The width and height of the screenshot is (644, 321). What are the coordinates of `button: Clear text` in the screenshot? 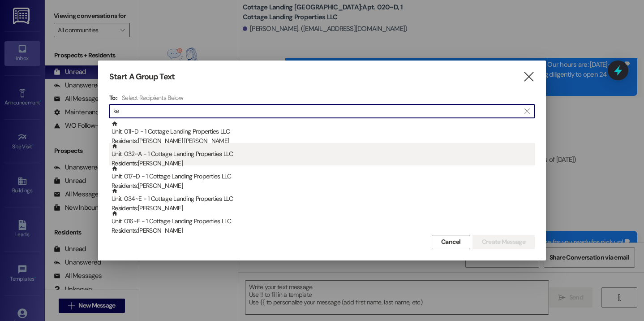 It's located at (527, 111).